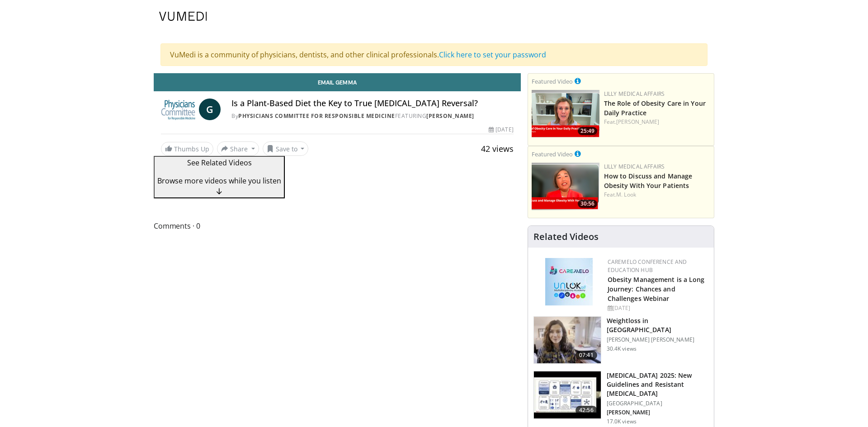  What do you see at coordinates (648, 181) in the screenshot?
I see `a: How to Discuss and Manage Obesity With Your Patients` at bounding box center [648, 181].